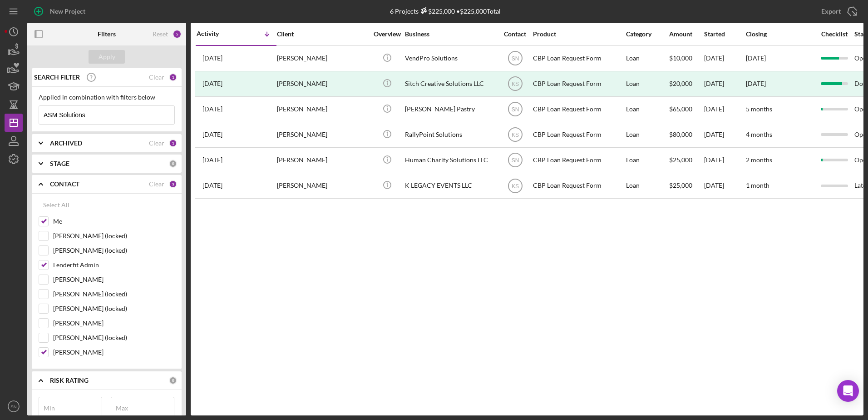  I want to click on div: New Project, so click(67, 11).